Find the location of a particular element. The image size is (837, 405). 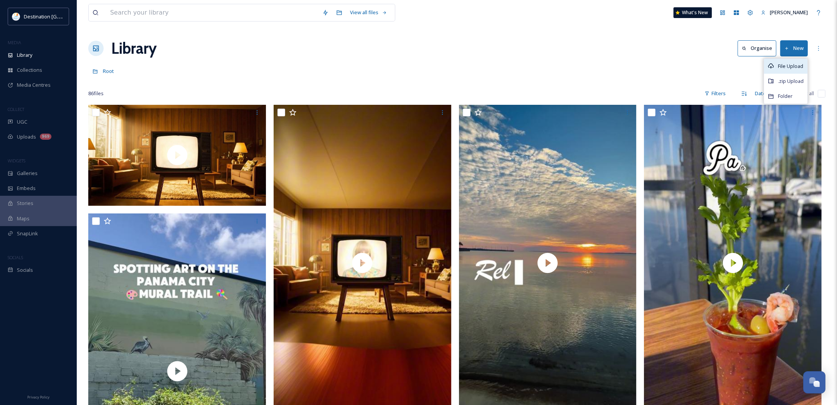

span: File Upload is located at coordinates (790, 66).